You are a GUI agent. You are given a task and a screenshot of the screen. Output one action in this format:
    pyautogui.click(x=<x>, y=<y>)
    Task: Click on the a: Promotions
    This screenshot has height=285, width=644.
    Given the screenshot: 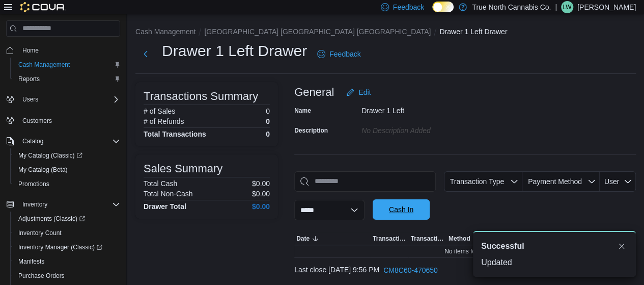 What is the action you would take?
    pyautogui.click(x=34, y=184)
    